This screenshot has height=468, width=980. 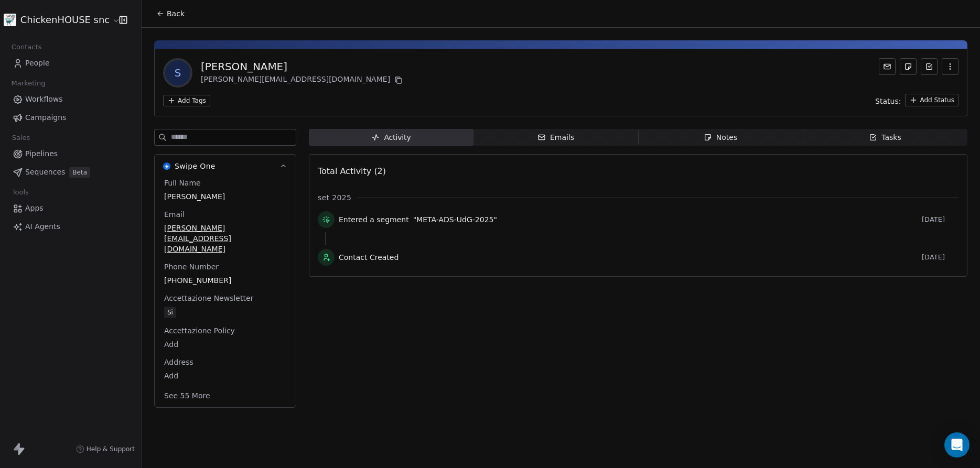 I want to click on span: Total Activity (2), so click(x=352, y=171).